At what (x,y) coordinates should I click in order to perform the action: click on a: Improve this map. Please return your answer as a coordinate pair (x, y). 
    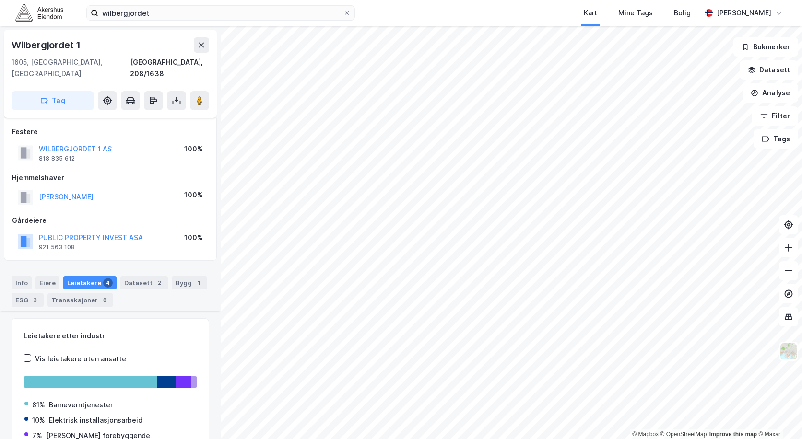
    Looking at the image, I should click on (733, 435).